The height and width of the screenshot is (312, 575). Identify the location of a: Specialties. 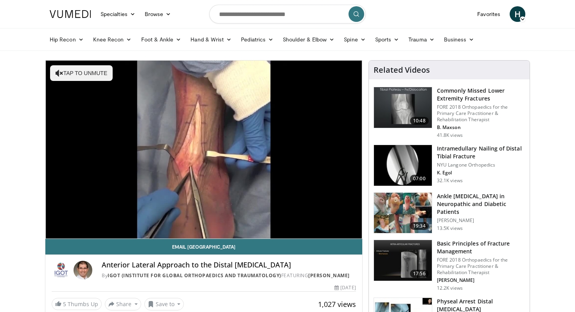
(118, 14).